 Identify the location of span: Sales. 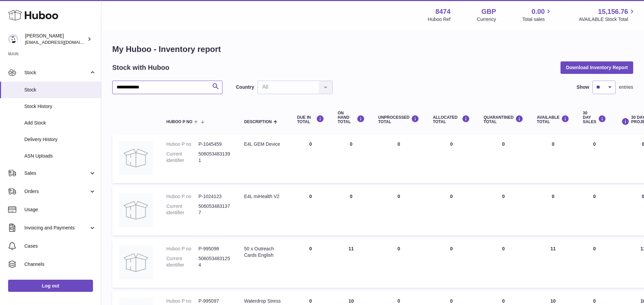
(57, 173).